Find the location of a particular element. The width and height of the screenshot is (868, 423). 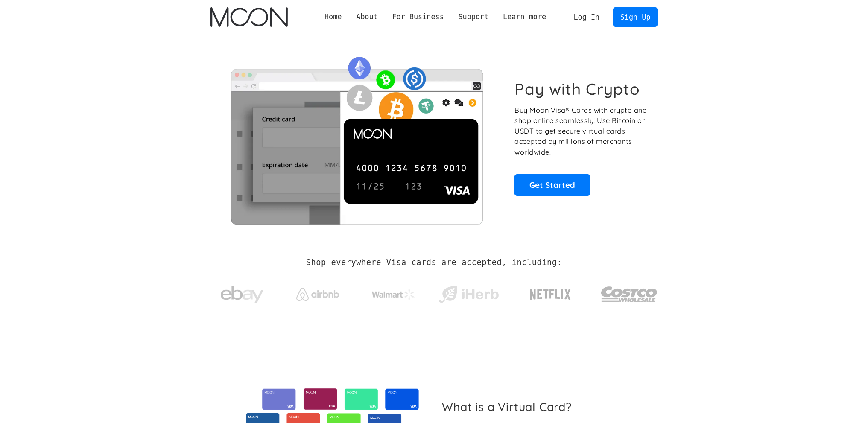

img: Airbnb is located at coordinates (318, 294).